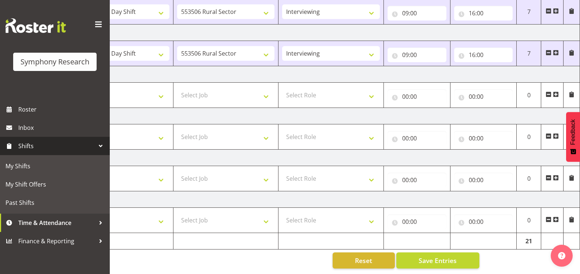  What do you see at coordinates (55, 184) in the screenshot?
I see `a: My Shift Offers` at bounding box center [55, 184].